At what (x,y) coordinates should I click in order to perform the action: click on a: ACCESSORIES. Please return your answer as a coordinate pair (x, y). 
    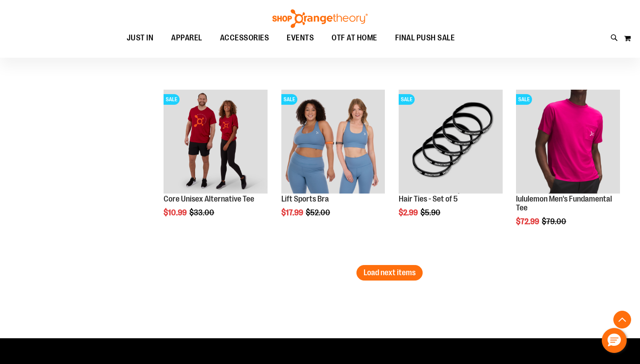
    Looking at the image, I should click on (244, 38).